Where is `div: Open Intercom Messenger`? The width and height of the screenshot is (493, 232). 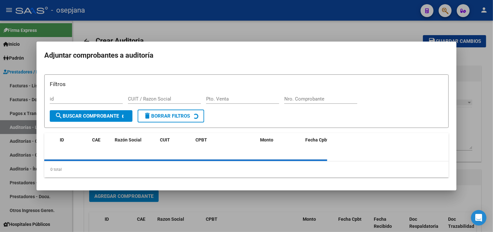 div: Open Intercom Messenger is located at coordinates (478, 218).